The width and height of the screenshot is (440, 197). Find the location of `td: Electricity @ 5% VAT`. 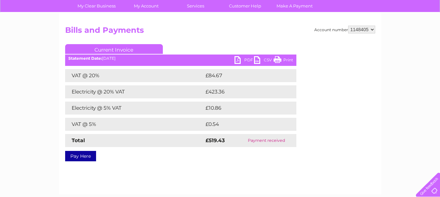

td: Electricity @ 5% VAT is located at coordinates (134, 108).